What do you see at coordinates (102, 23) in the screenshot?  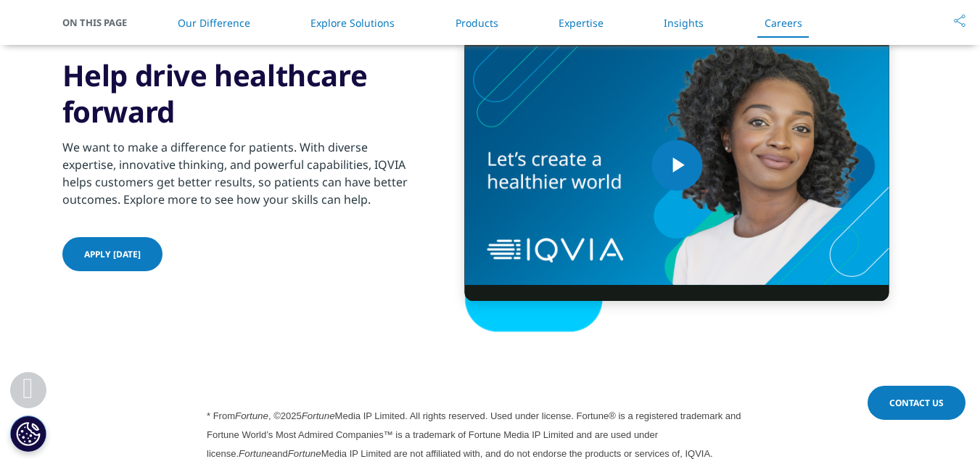 I see `span: On This Page` at bounding box center [102, 23].